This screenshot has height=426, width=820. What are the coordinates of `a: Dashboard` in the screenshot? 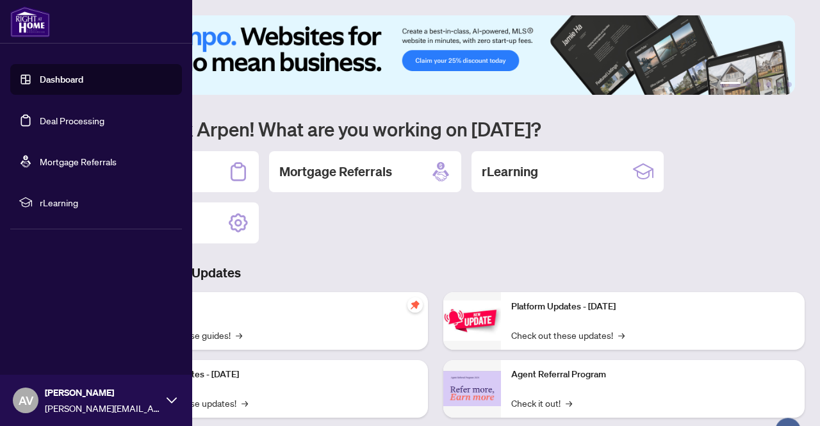 It's located at (62, 79).